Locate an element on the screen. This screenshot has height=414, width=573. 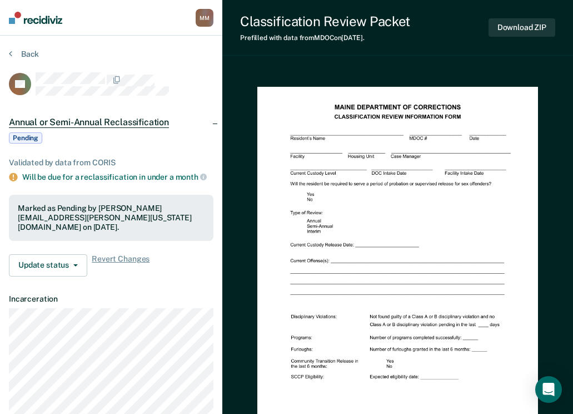
img: Recidiviz is located at coordinates (36, 18).